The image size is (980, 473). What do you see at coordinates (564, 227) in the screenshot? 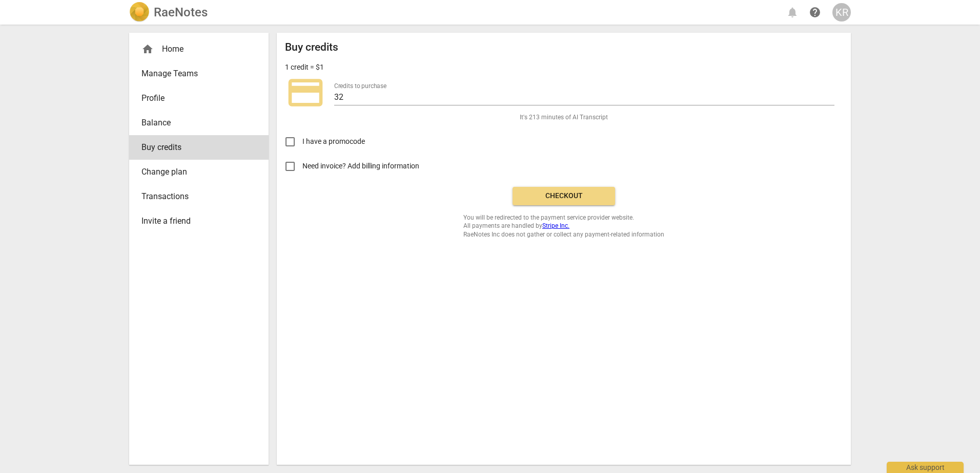
I see `span: You will be redirected to the payment service provider website. All payments are handled by RaeNo...` at bounding box center [564, 227].